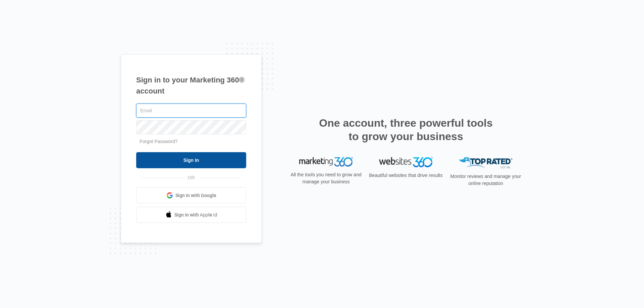 The image size is (644, 308). What do you see at coordinates (159, 141) in the screenshot?
I see `a: Forgot Password?` at bounding box center [159, 141].